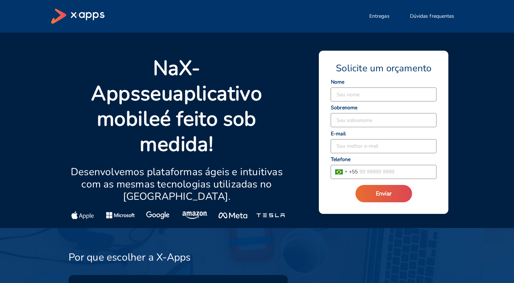 Image resolution: width=514 pixels, height=283 pixels. I want to click on span: + 55, so click(353, 172).